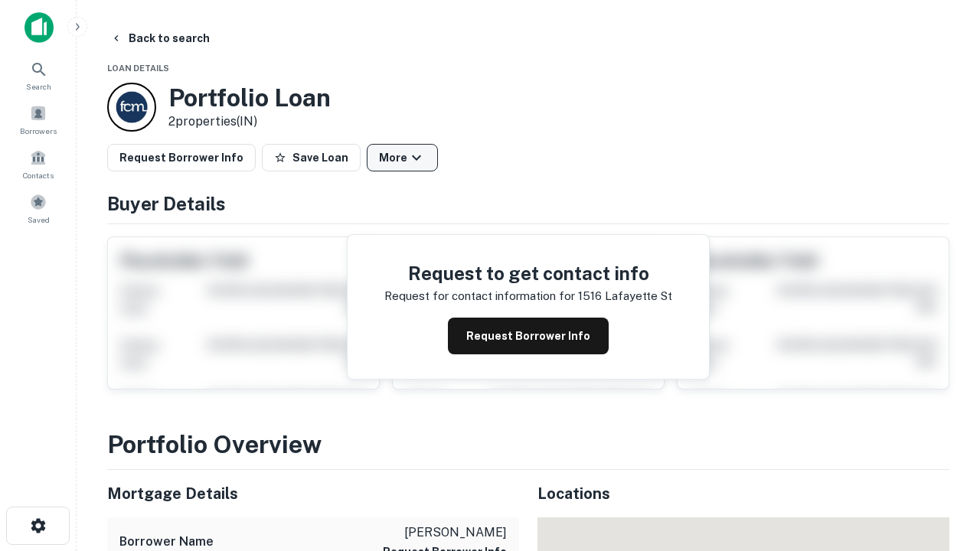 This screenshot has width=980, height=551. What do you see at coordinates (313, 494) in the screenshot?
I see `h5: Mortgage Details` at bounding box center [313, 494].